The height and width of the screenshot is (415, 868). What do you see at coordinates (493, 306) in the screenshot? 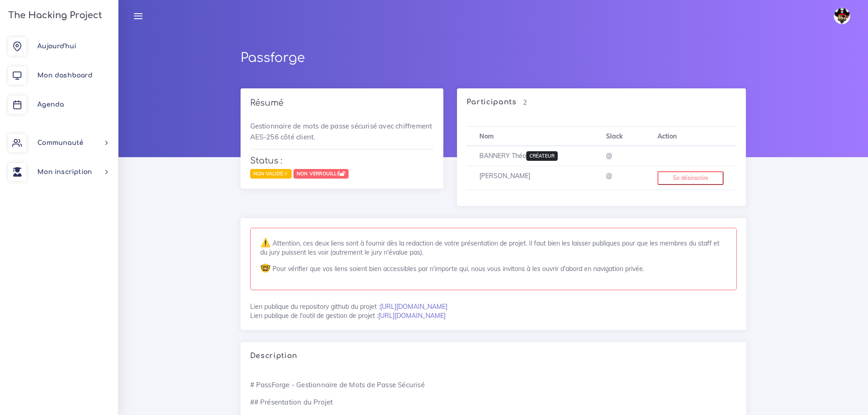
I see `div: Lien publique du repository github du projet :` at bounding box center [493, 306].